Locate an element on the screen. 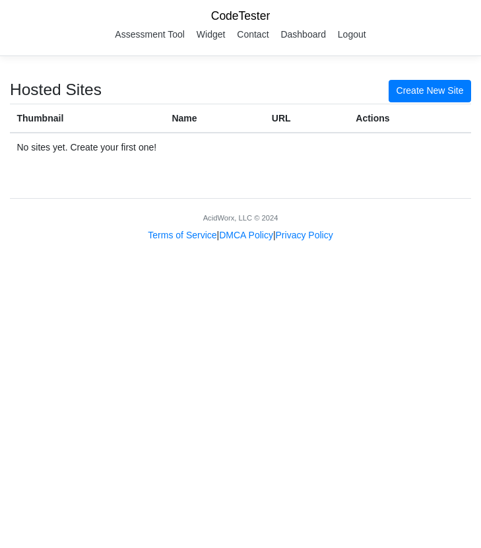 Image resolution: width=481 pixels, height=548 pixels. a: Create New Site is located at coordinates (430, 91).